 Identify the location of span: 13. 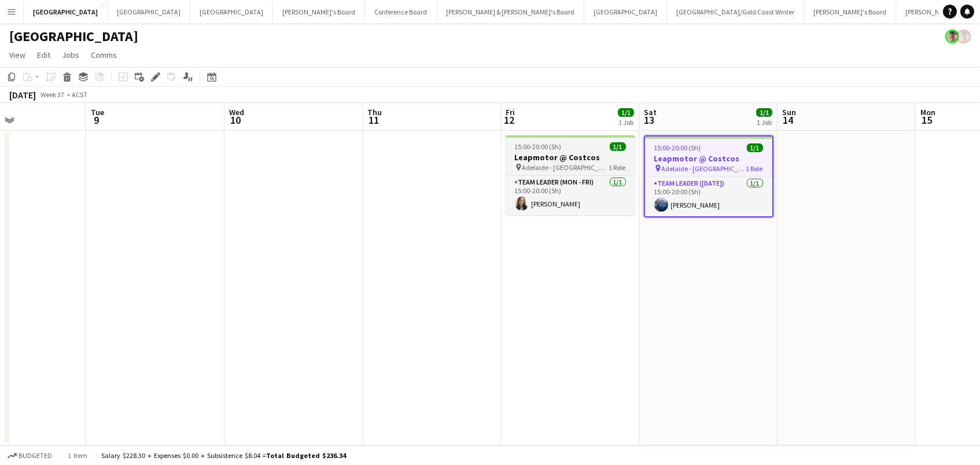
(649, 120).